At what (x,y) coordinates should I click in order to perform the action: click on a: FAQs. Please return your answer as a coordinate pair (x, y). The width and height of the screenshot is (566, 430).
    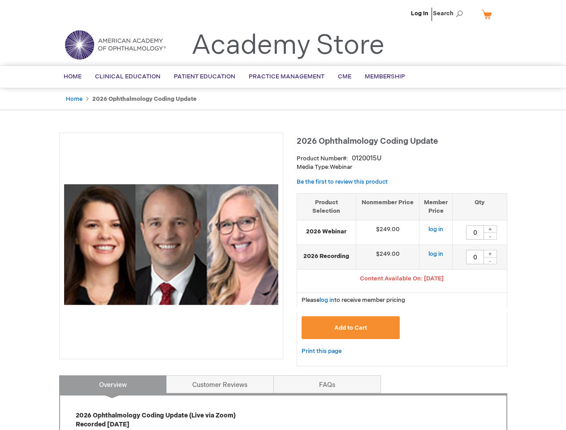
    Looking at the image, I should click on (327, 385).